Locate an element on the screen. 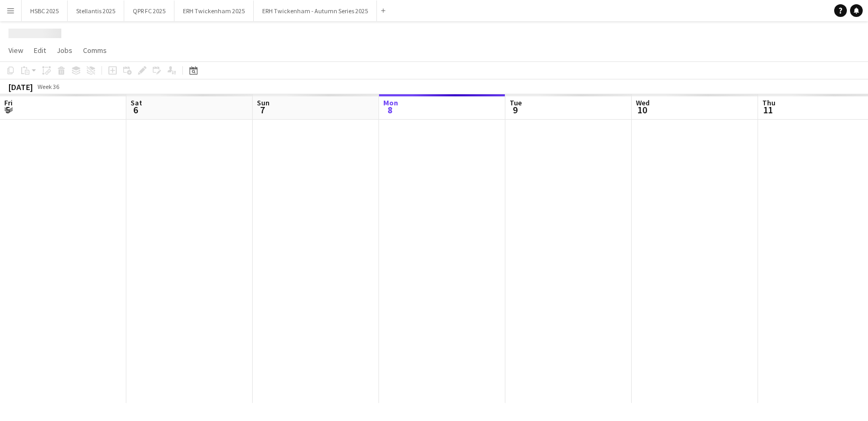 The image size is (868, 421). span: Sun is located at coordinates (263, 103).